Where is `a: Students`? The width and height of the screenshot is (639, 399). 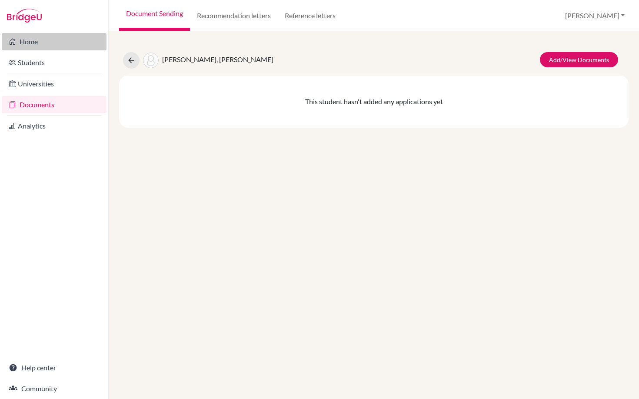 a: Students is located at coordinates (54, 63).